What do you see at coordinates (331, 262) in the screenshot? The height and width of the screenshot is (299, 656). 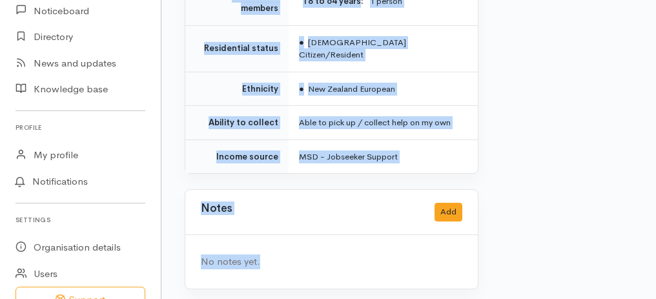 I see `div: No notes yet.` at bounding box center [331, 262].